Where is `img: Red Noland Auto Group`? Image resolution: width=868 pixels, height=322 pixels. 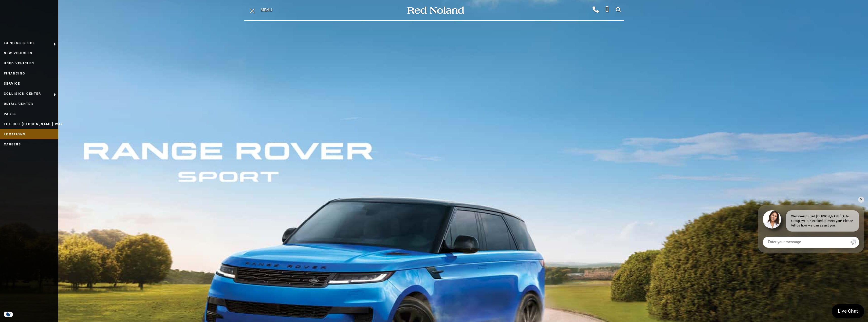
img: Red Noland Auto Group is located at coordinates (436, 10).